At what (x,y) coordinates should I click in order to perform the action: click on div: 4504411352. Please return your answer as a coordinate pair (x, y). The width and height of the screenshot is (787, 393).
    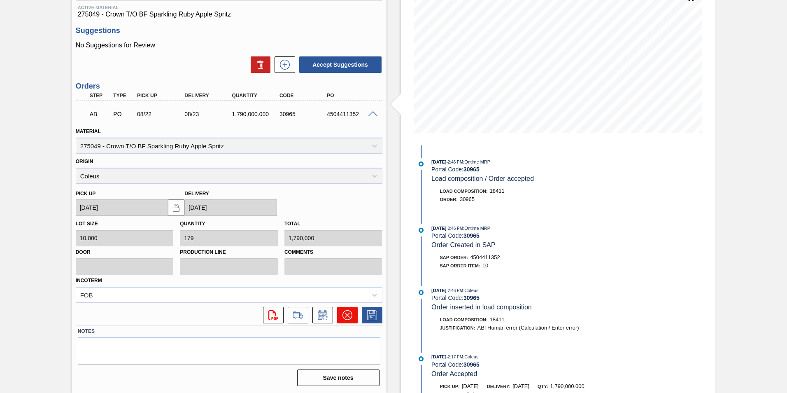
    Looking at the image, I should click on (351, 114).